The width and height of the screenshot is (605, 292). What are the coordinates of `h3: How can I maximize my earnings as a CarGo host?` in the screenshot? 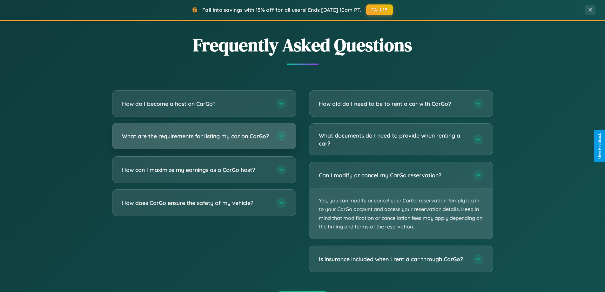 It's located at (196, 170).